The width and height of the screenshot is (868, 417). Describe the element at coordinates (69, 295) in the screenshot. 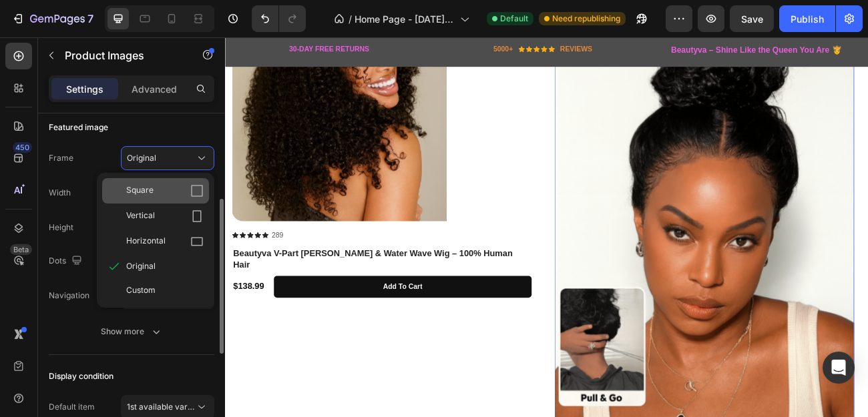

I see `div: Navigation` at that location.